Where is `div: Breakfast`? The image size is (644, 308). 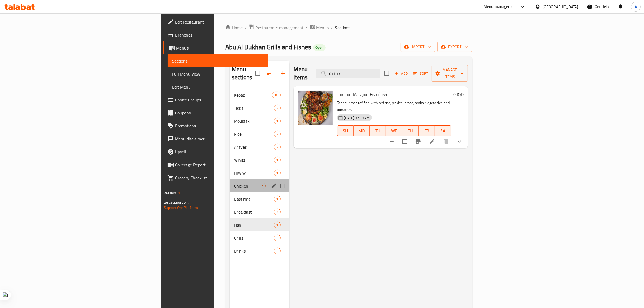
div: Breakfast is located at coordinates (254, 212).